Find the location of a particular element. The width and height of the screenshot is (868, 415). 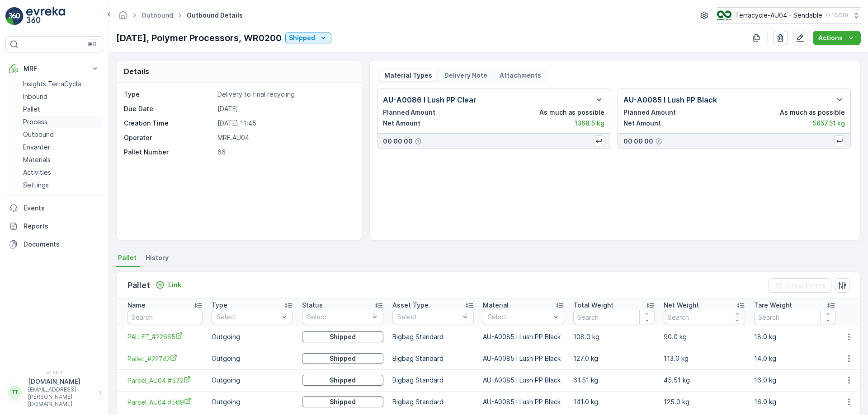

p: 113.0 kg is located at coordinates (704, 359).